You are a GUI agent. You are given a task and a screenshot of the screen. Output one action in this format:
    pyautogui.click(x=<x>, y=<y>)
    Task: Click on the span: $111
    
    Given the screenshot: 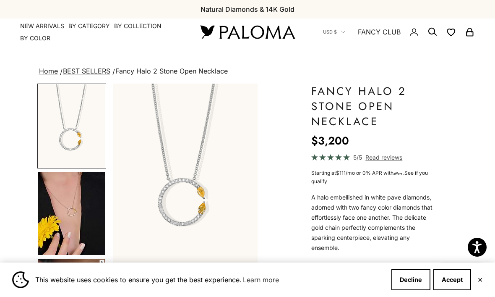 What is the action you would take?
    pyautogui.click(x=341, y=172)
    